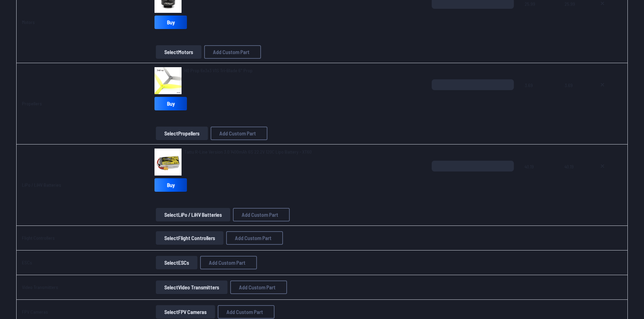 The height and width of the screenshot is (319, 644). Describe the element at coordinates (176, 263) in the screenshot. I see `button: SelectESCs` at that location.